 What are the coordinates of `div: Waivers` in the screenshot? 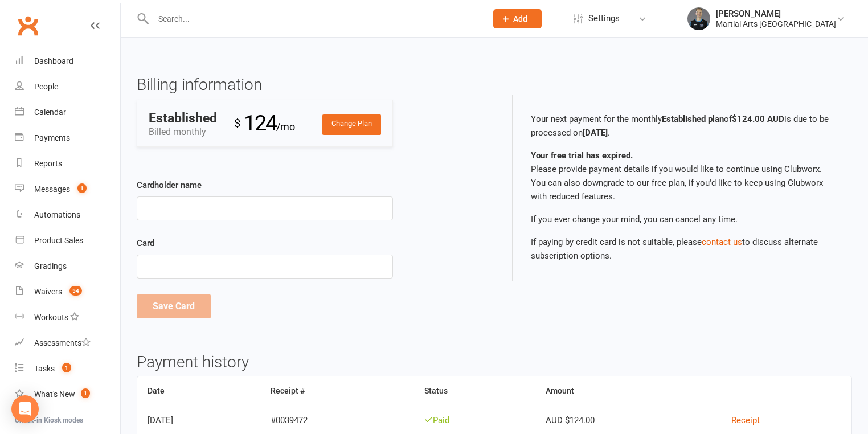 It's located at (48, 292).